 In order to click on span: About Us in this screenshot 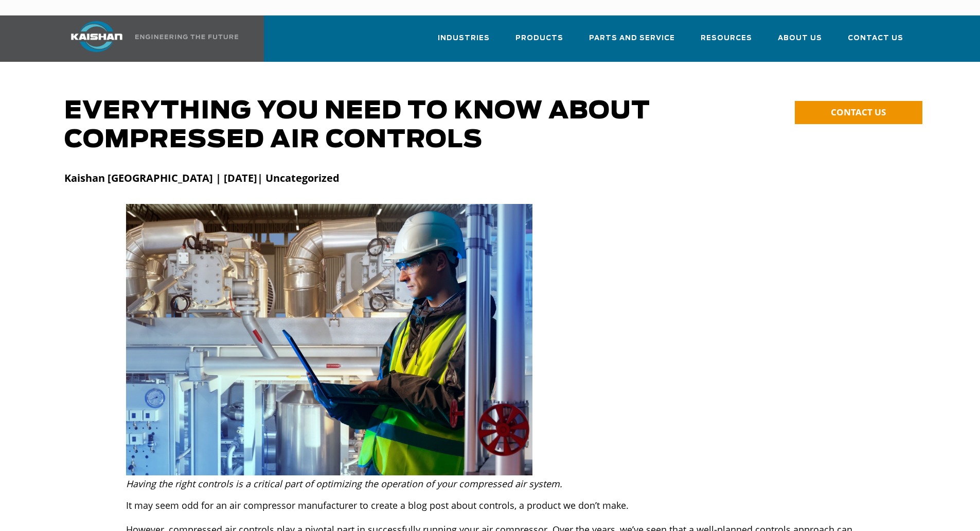, I will do `click(800, 38)`.